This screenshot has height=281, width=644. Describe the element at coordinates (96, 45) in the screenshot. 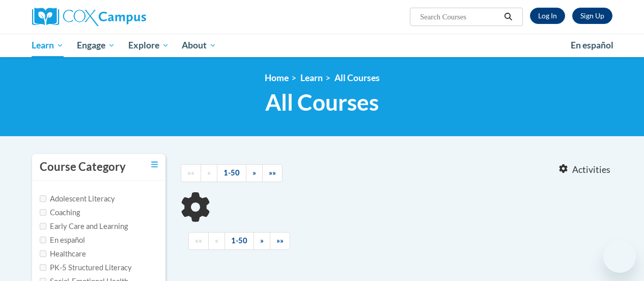

I see `span: Engage` at that location.